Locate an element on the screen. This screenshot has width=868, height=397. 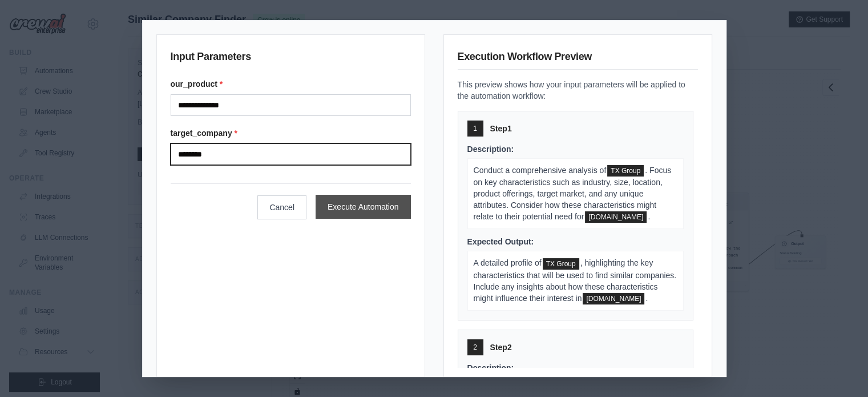
span: Conduct a comprehensive analysis of is located at coordinates (540, 170).